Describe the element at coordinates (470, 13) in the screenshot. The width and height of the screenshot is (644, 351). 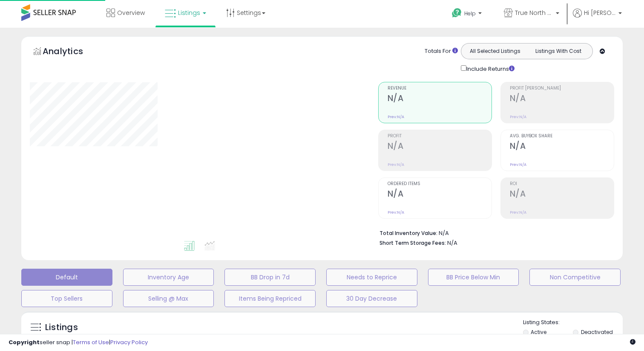
I see `span: Help` at that location.